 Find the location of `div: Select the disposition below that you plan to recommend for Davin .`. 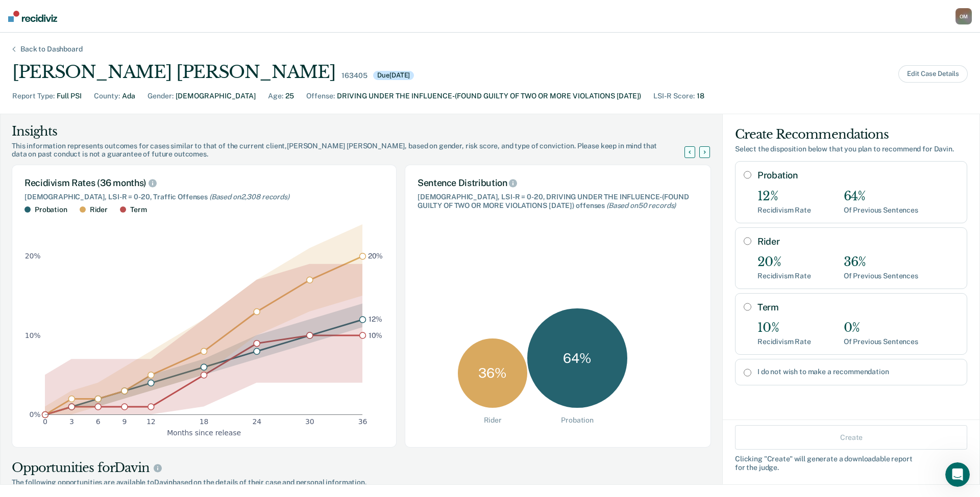

div: Select the disposition below that you plan to recommend for Davin . is located at coordinates (851, 149).